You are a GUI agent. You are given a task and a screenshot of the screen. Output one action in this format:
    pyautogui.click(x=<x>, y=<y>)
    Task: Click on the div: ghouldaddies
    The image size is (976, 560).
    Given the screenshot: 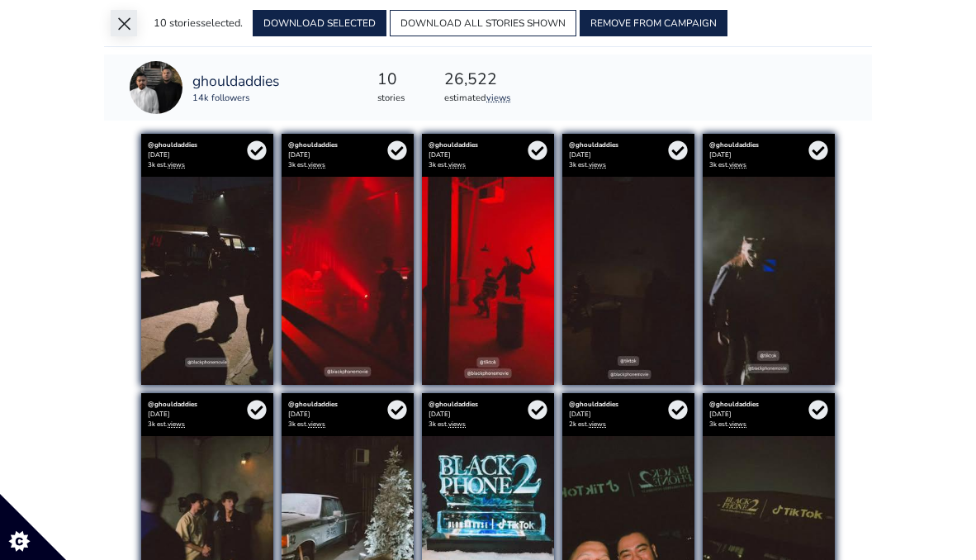 What is the action you would take?
    pyautogui.click(x=235, y=81)
    